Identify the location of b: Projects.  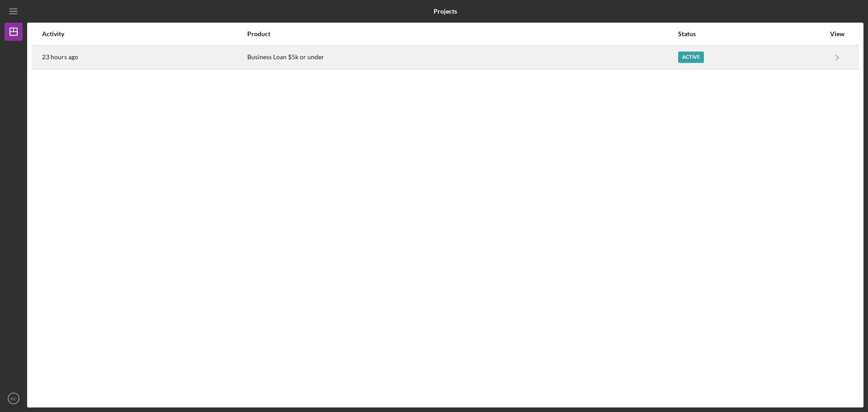
(445, 11).